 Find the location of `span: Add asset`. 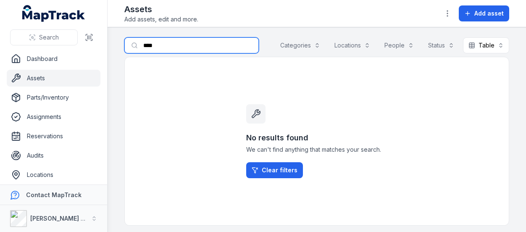

span: Add asset is located at coordinates (489, 13).